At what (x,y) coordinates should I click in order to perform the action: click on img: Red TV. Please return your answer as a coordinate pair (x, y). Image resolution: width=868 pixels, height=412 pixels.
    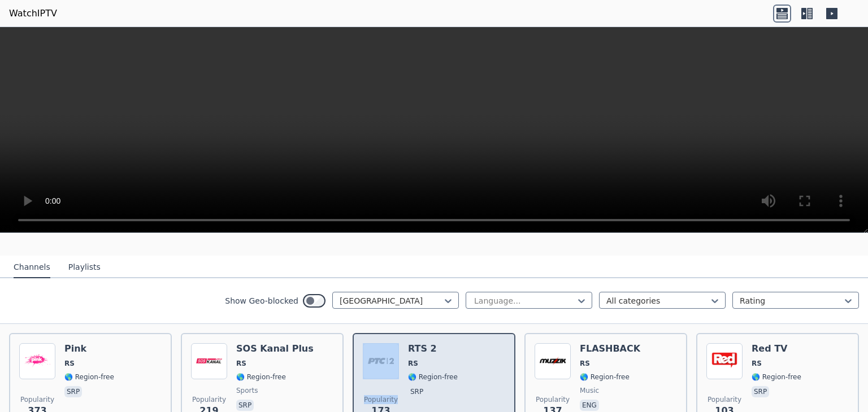
    Looking at the image, I should click on (724, 361).